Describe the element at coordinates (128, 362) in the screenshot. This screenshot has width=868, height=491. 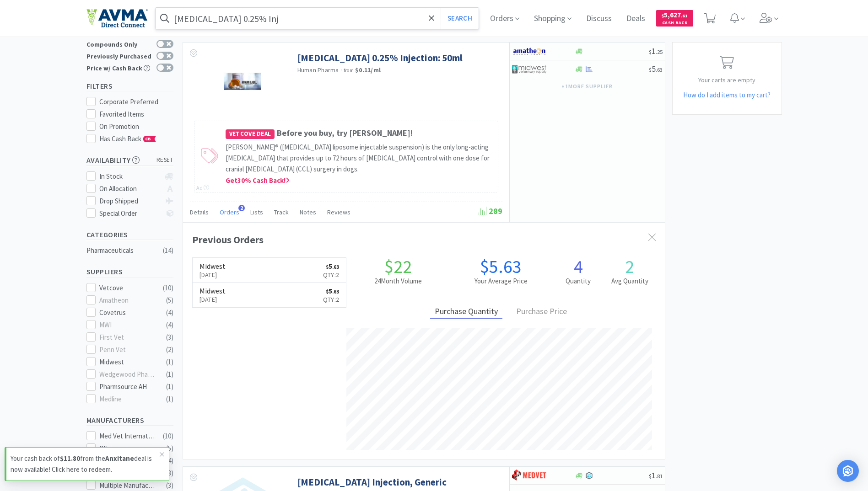
I see `div: Midwest` at that location.